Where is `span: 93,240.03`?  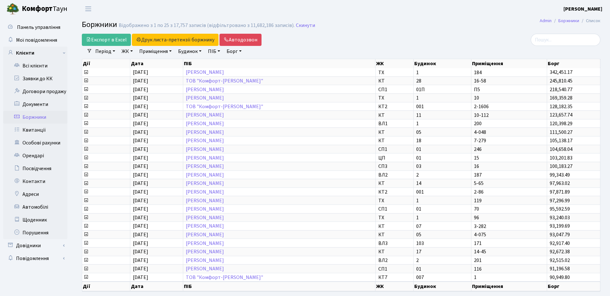 span: 93,240.03 is located at coordinates (560, 218).